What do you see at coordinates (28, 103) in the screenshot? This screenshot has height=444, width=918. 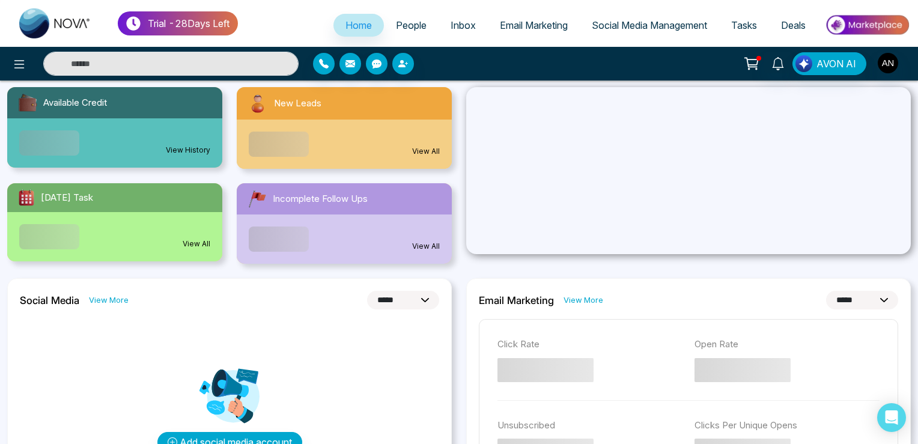 I see `img: availableCredit.svg` at bounding box center [28, 103].